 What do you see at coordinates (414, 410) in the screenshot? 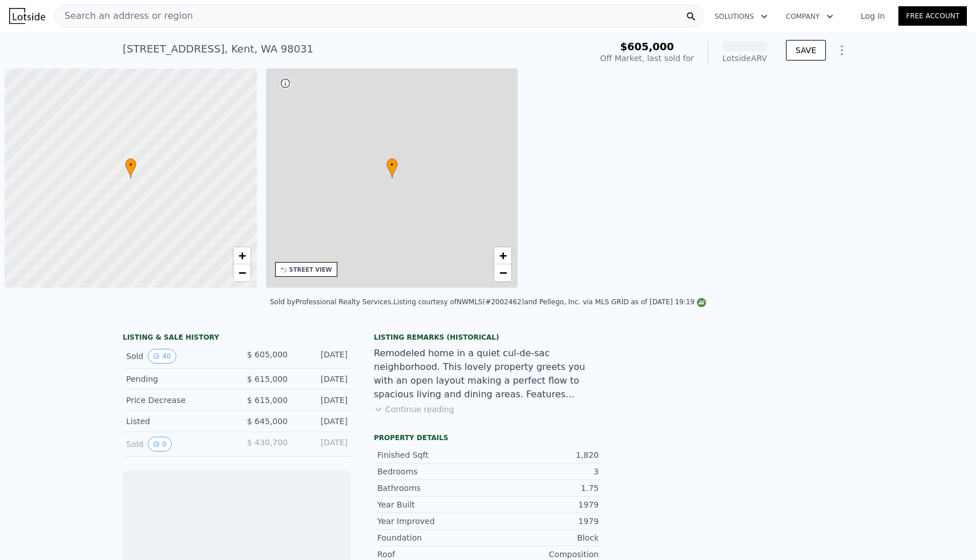
I see `button: Continue reading` at bounding box center [414, 410].